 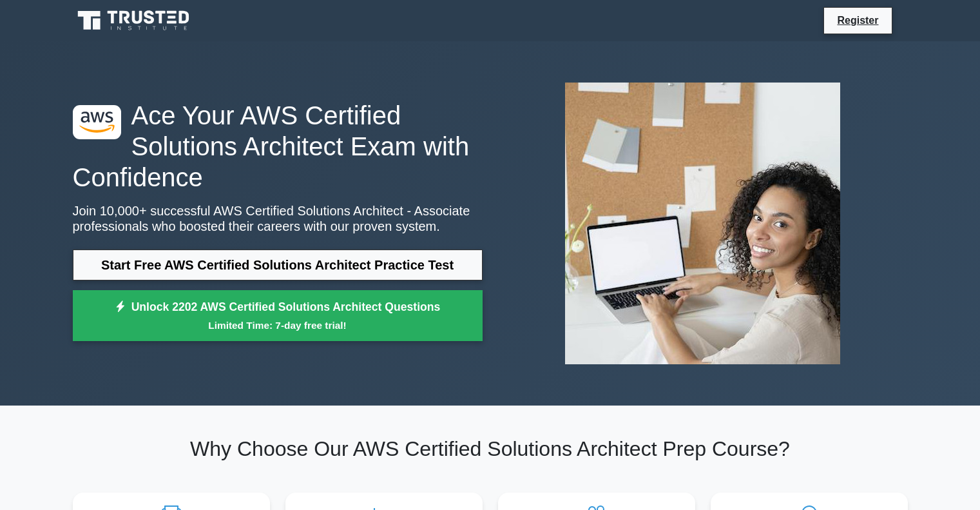 What do you see at coordinates (277, 219) in the screenshot?
I see `p: Join 10,000+ successful AWS Certified Solutions Architect - Associate professionals who boosted t...` at bounding box center [277, 219].